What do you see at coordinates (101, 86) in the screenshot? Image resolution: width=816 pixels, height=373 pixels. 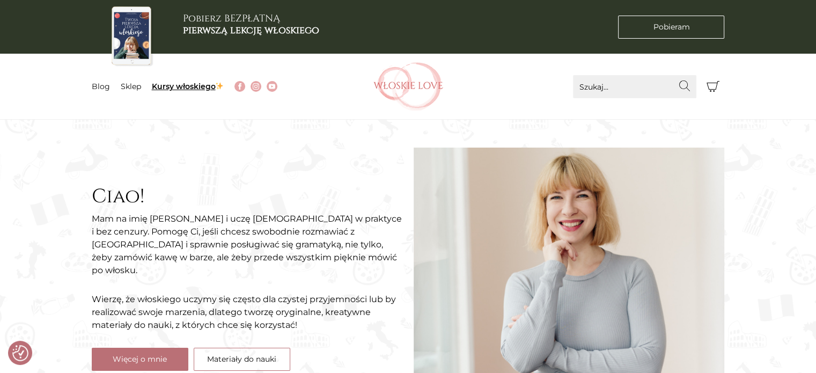 I see `a: Blog` at bounding box center [101, 86].